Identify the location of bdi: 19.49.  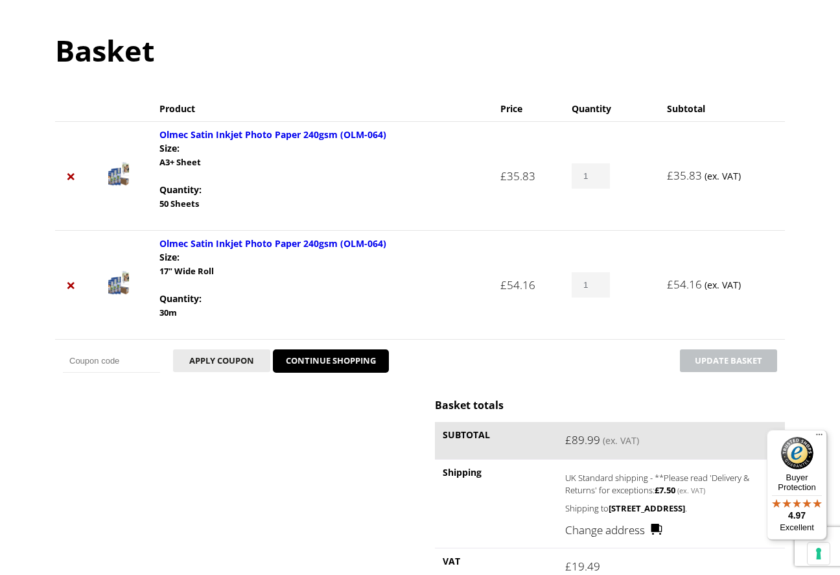
(583, 566).